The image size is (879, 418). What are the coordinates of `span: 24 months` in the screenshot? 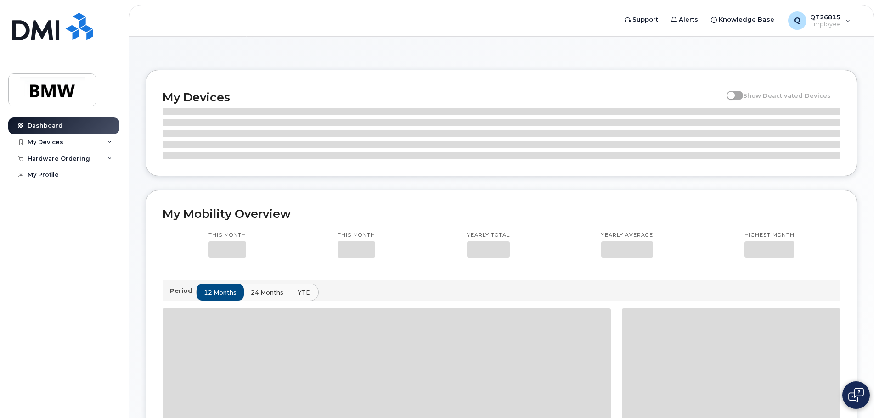 It's located at (267, 292).